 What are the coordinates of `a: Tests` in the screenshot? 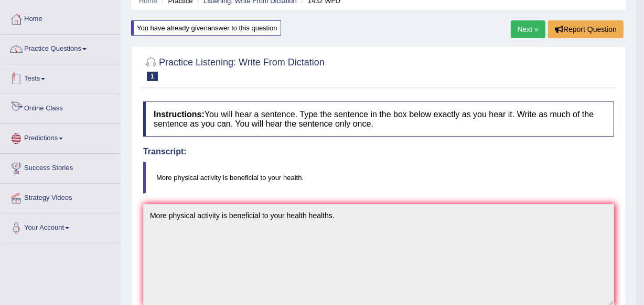 It's located at (60, 77).